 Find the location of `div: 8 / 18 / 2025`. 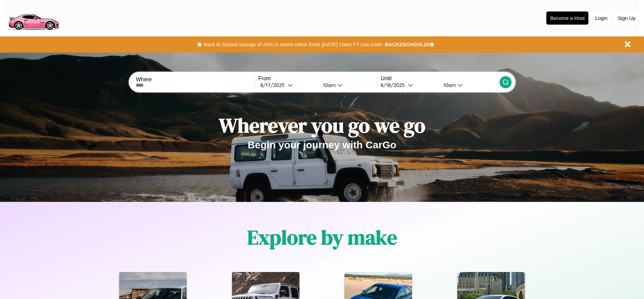

div: 8 / 18 / 2025 is located at coordinates (394, 85).